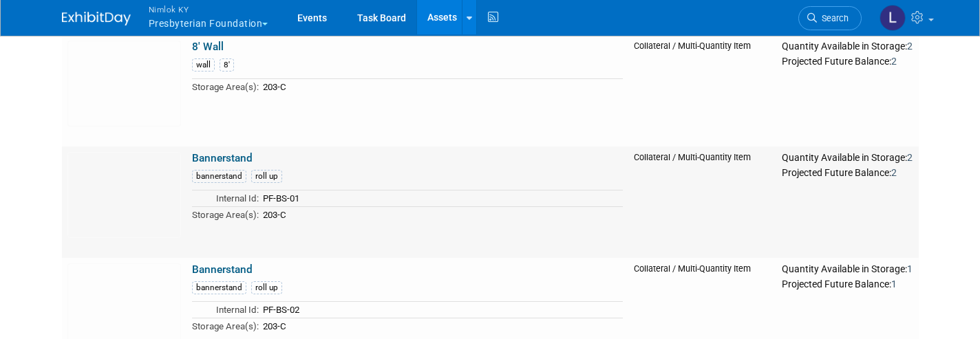 Image resolution: width=980 pixels, height=339 pixels. What do you see at coordinates (893, 17) in the screenshot?
I see `img: Luc Schaefer` at bounding box center [893, 17].